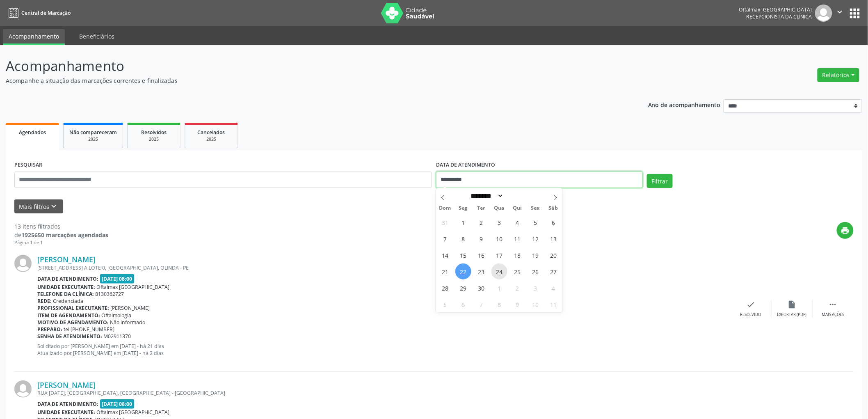  I want to click on span: Setembro 24, 2025, so click(499, 271).